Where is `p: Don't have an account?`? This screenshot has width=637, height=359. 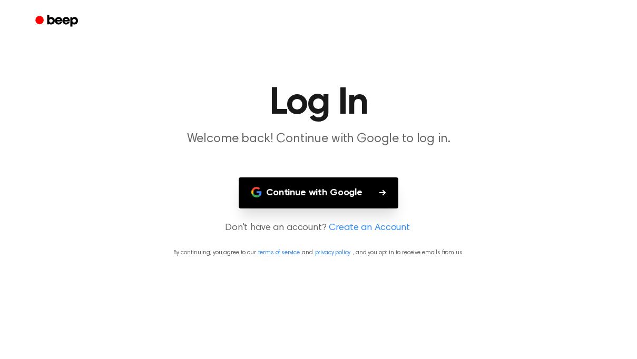 p: Don't have an account? is located at coordinates (318, 228).